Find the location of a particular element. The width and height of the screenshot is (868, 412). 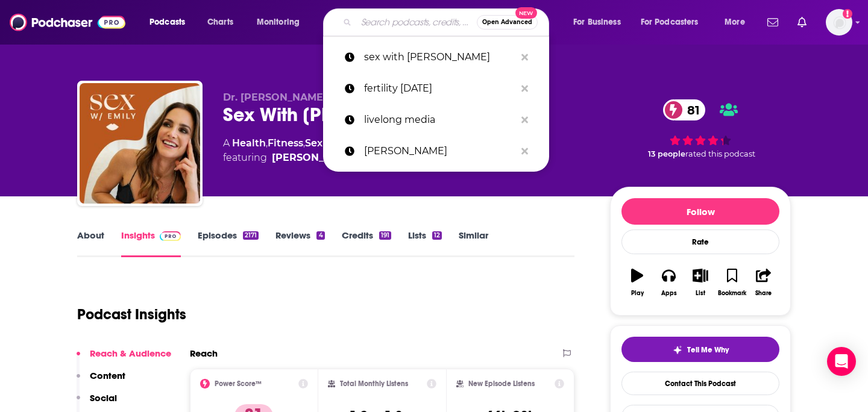

div: Apps is located at coordinates (669, 294).